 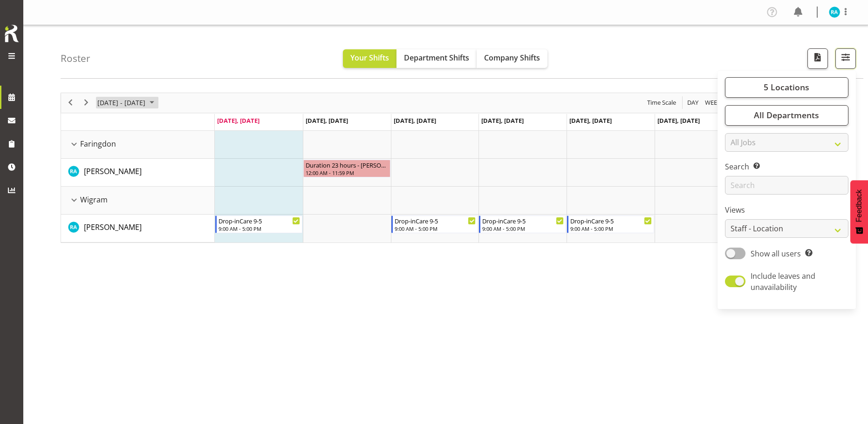 I want to click on button: Your Shifts, so click(x=369, y=58).